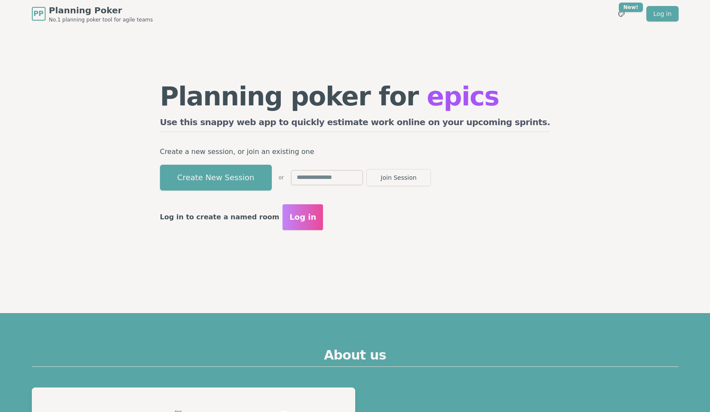 Image resolution: width=710 pixels, height=412 pixels. What do you see at coordinates (355, 96) in the screenshot?
I see `h1: Planning poker for` at bounding box center [355, 96].